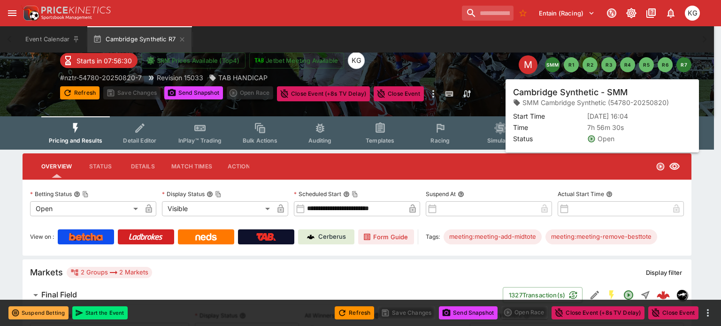 The image size is (721, 326). I want to click on button: Open, so click(629, 295).